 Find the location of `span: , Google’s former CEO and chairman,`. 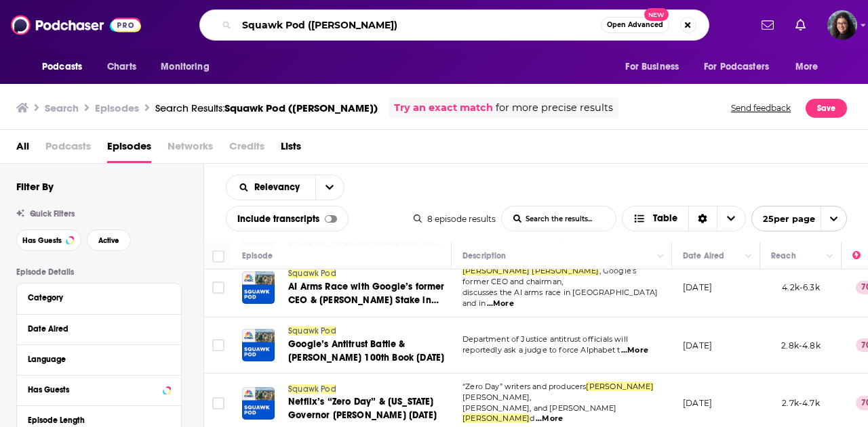

span: , Google’s former CEO and chairman, is located at coordinates (549, 276).